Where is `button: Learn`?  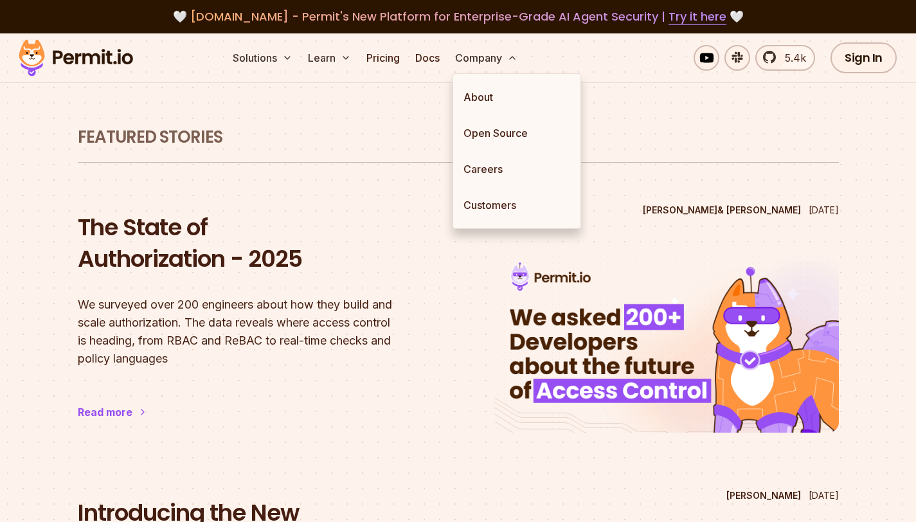
button: Learn is located at coordinates (329, 58).